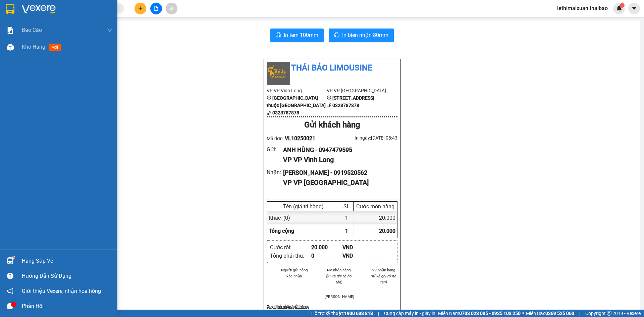 Image resolution: width=644 pixels, height=317 pixels. I want to click on span: Nhận:, so click(72, 10).